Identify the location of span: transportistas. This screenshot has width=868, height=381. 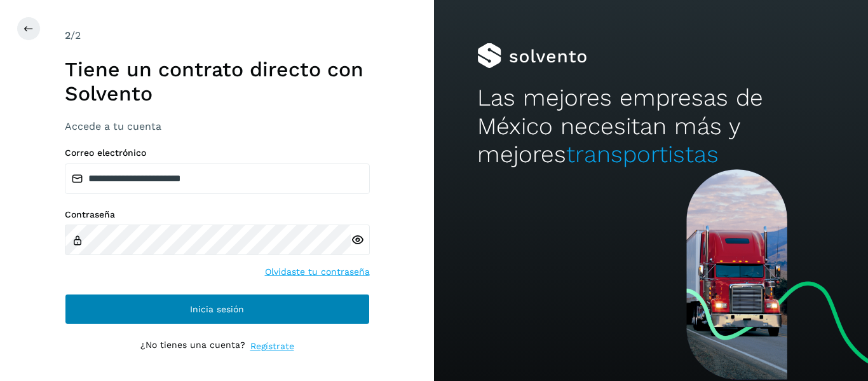
(642, 154).